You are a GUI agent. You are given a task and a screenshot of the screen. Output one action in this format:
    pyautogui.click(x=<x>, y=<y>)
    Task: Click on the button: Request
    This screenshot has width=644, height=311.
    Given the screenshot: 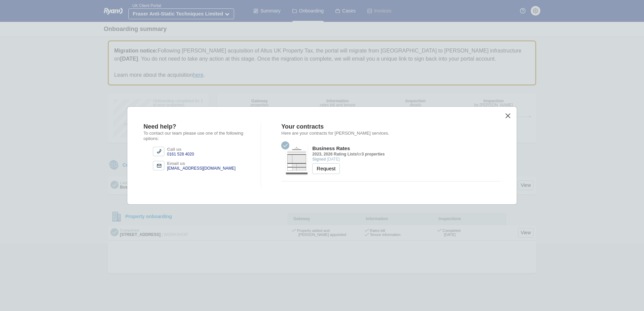 What is the action you would take?
    pyautogui.click(x=326, y=169)
    